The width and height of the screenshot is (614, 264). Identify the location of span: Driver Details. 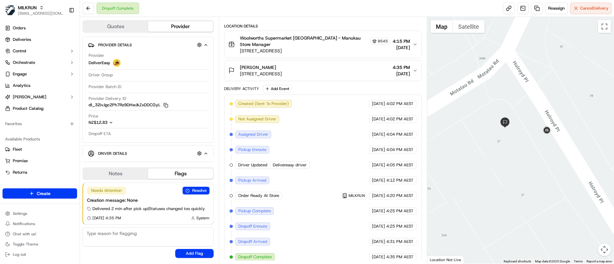
(113, 154).